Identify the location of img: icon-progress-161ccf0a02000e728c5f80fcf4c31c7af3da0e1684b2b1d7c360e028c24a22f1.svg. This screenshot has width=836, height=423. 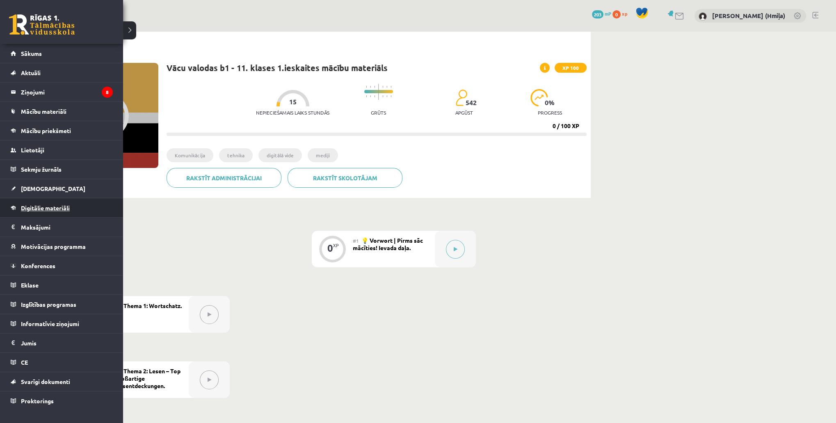
(539, 98).